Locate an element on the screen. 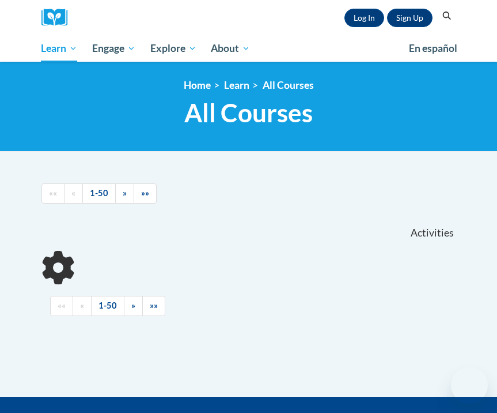 The height and width of the screenshot is (413, 497). span: Explore is located at coordinates (173, 48).